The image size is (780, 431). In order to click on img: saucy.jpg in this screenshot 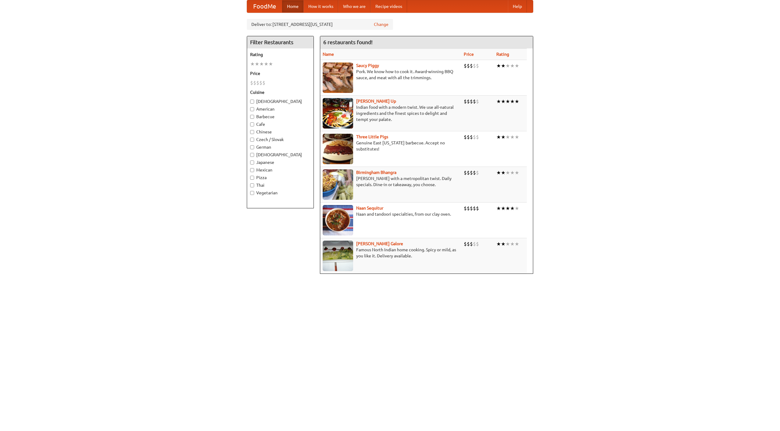, I will do `click(338, 78)`.